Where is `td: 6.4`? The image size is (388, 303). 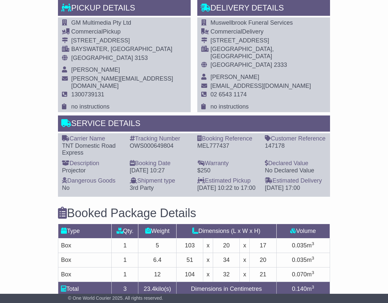 td: 6.4 is located at coordinates (157, 260).